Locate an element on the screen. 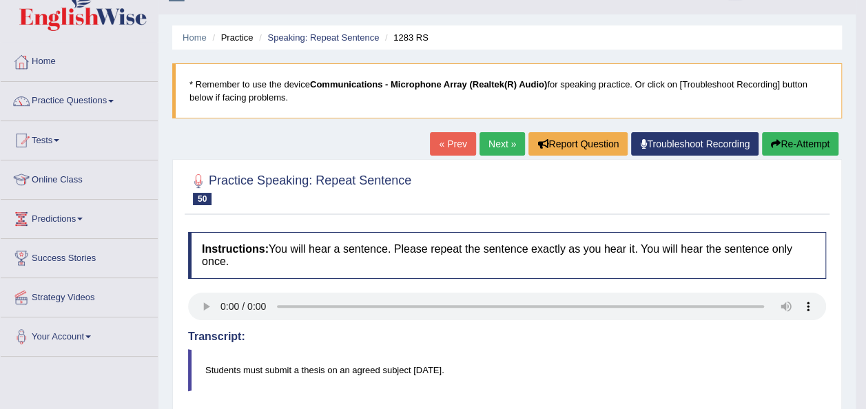 This screenshot has width=866, height=409. button: Report Question is located at coordinates (578, 144).